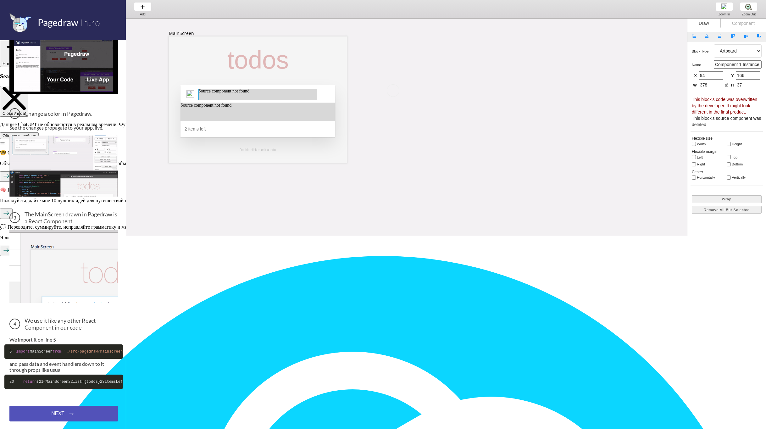  What do you see at coordinates (738, 64) in the screenshot?
I see `input: Component 1 Instance` at bounding box center [738, 64].